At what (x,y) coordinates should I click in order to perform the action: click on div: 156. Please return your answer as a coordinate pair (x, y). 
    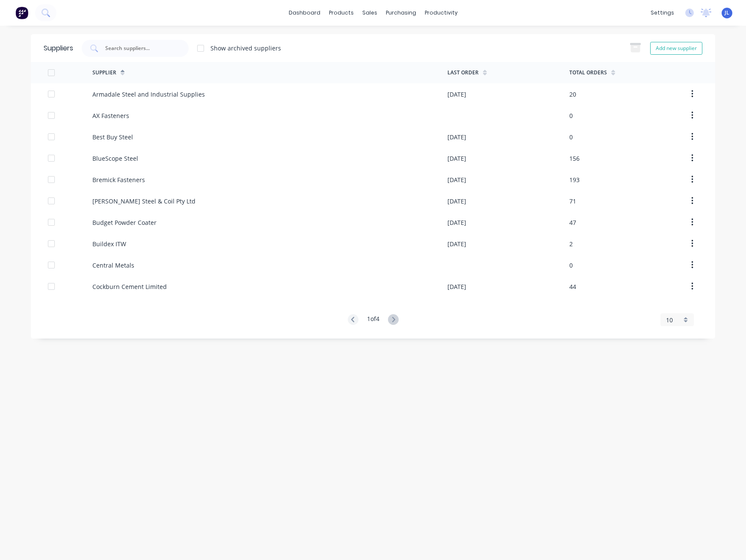
    Looking at the image, I should click on (575, 158).